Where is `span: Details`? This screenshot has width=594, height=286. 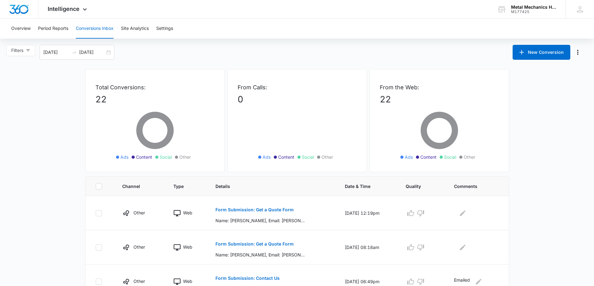 span: Details is located at coordinates (268, 186).